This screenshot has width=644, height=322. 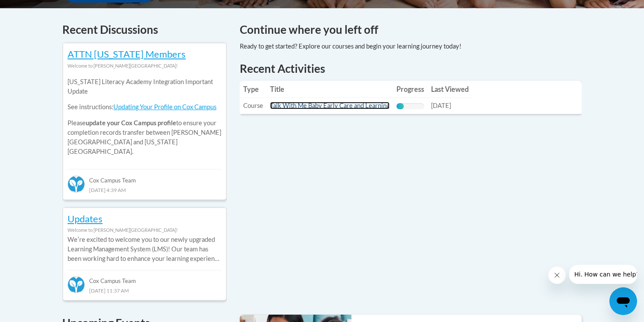 I want to click on th: Progress, so click(x=410, y=89).